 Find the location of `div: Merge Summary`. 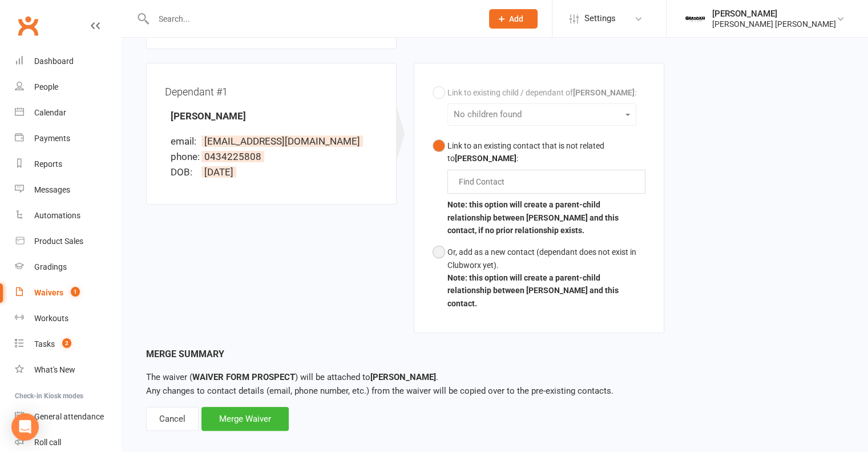

div: Merge Summary is located at coordinates (495, 354).